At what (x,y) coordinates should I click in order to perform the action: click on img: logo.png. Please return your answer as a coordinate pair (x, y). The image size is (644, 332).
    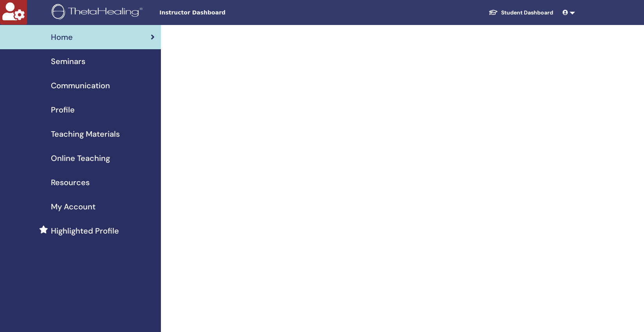
    Looking at the image, I should click on (98, 12).